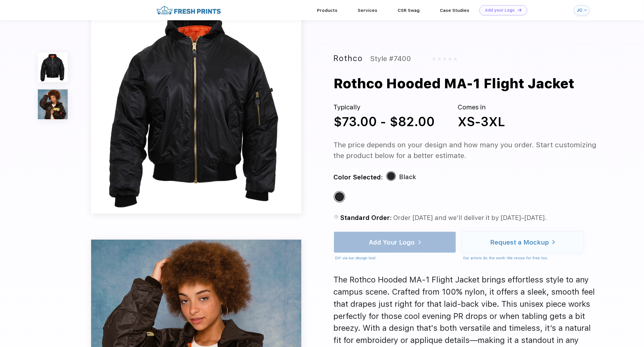  Describe the element at coordinates (519, 242) in the screenshot. I see `div: Request a Mockup` at that location.